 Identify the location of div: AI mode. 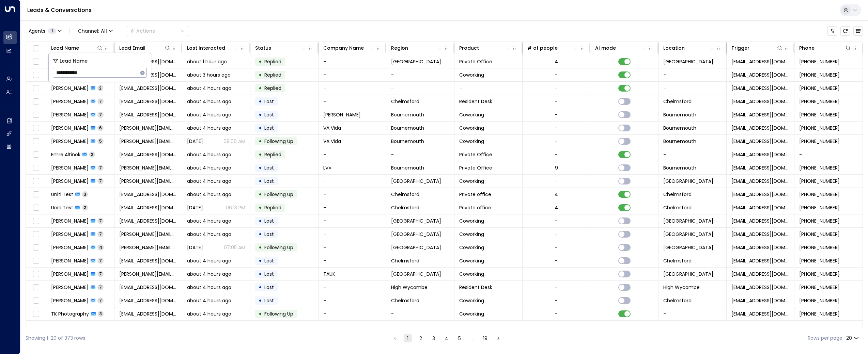
(606, 48).